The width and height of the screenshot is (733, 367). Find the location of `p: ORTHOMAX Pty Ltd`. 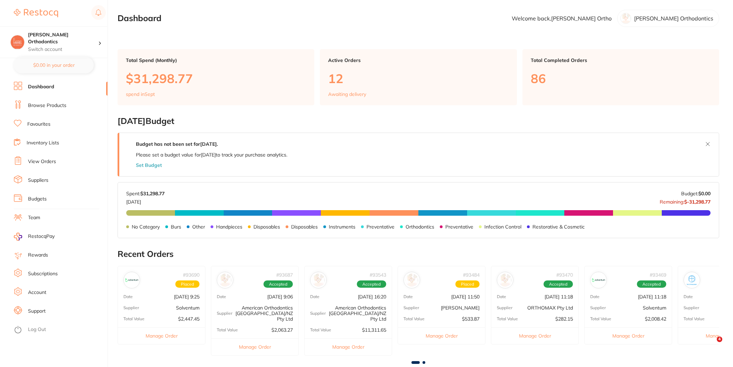

p: ORTHOMAX Pty Ltd is located at coordinates (550, 307).